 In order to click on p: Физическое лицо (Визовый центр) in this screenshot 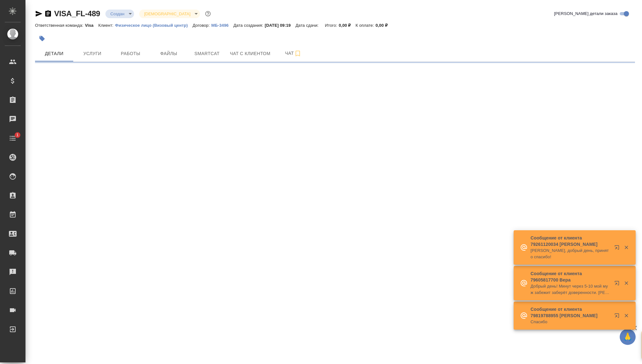, I will do `click(154, 26)`.